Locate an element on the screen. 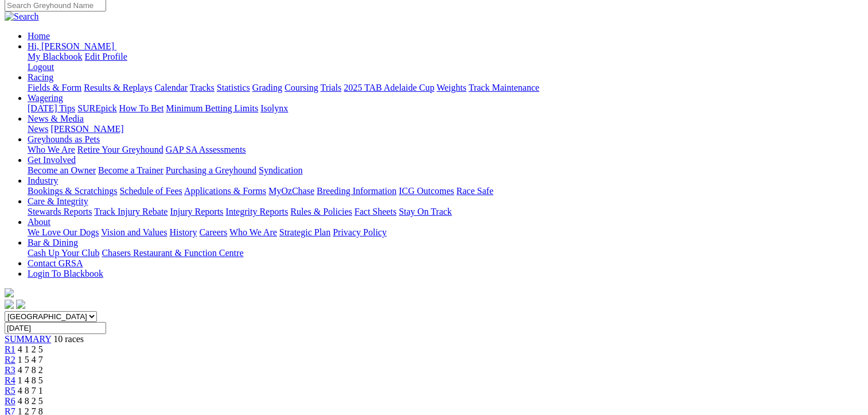 The image size is (868, 415). a: Stewards Reports is located at coordinates (59, 211).